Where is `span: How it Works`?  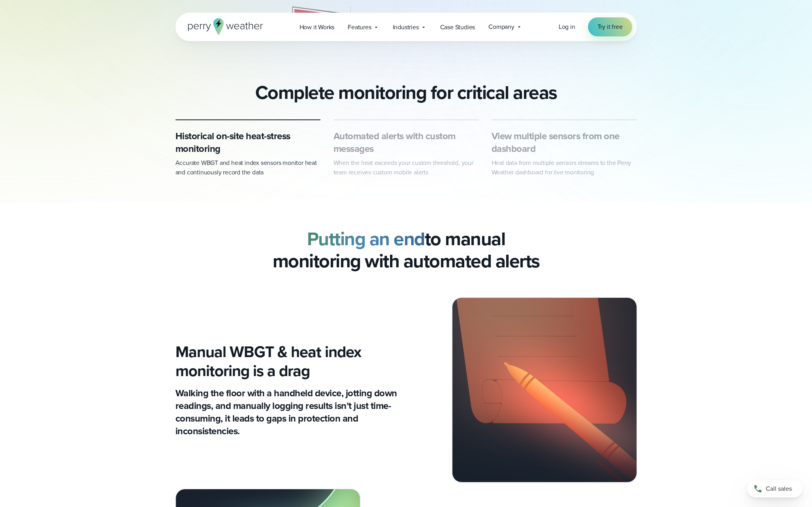 span: How it Works is located at coordinates (317, 27).